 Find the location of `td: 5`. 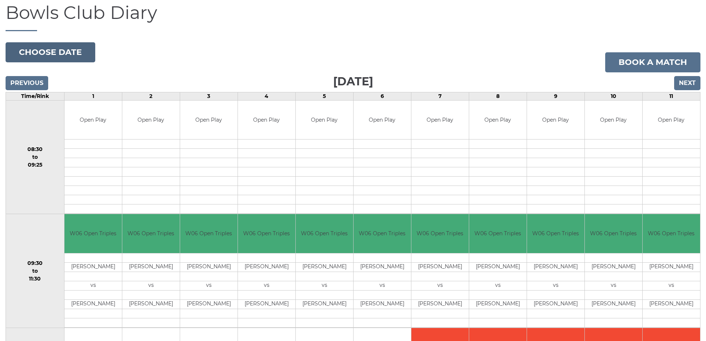

td: 5 is located at coordinates (324, 96).